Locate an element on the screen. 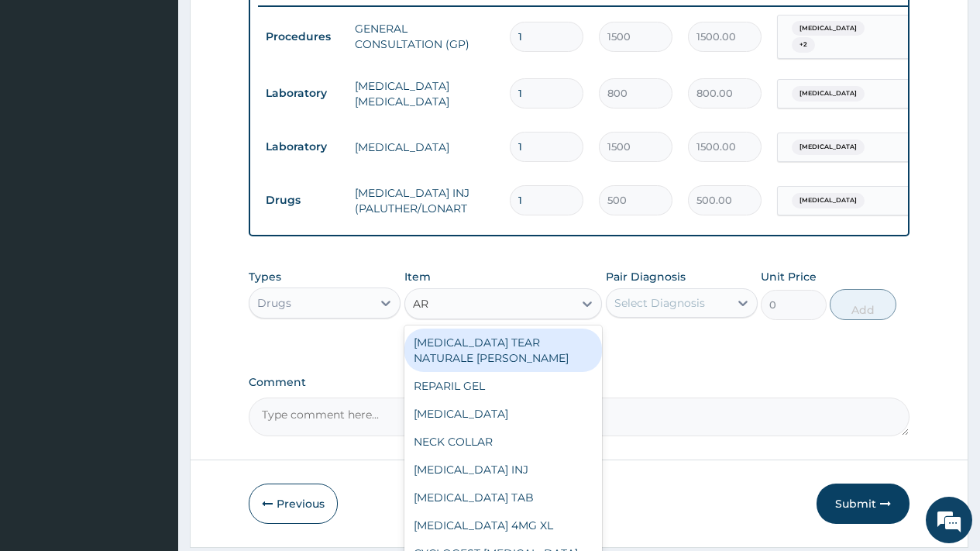 The image size is (980, 551). td: Drugs is located at coordinates (302, 200).